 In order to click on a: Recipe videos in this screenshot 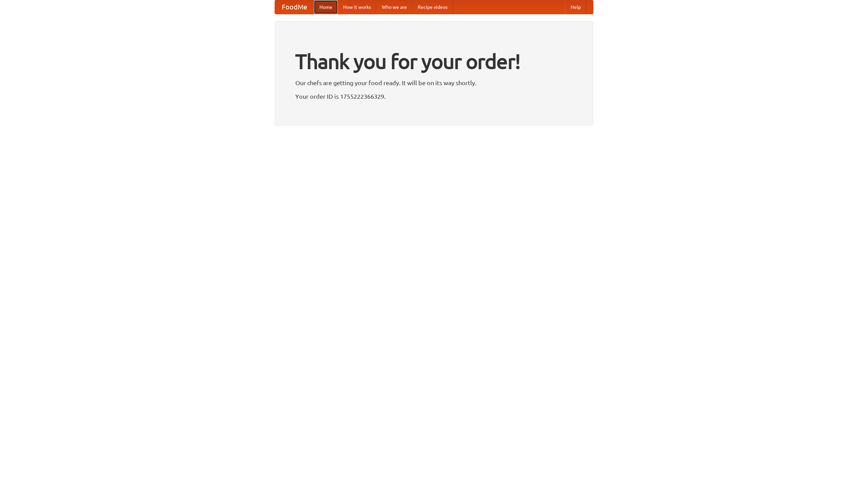, I will do `click(432, 7)`.